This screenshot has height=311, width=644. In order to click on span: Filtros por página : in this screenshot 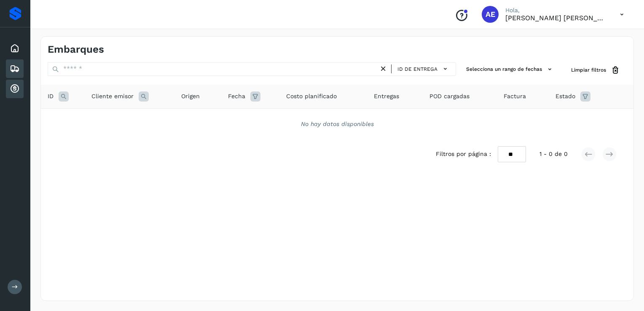, I will do `click(463, 154)`.